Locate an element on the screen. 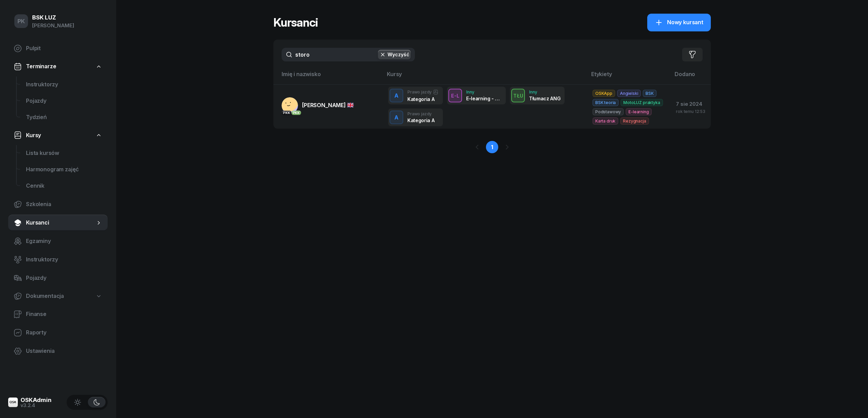 Image resolution: width=868 pixels, height=418 pixels. span: Lista kursów is located at coordinates (64, 154).